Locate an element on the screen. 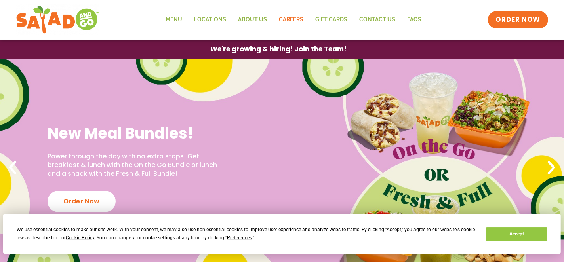  a: About Us is located at coordinates (252, 20).